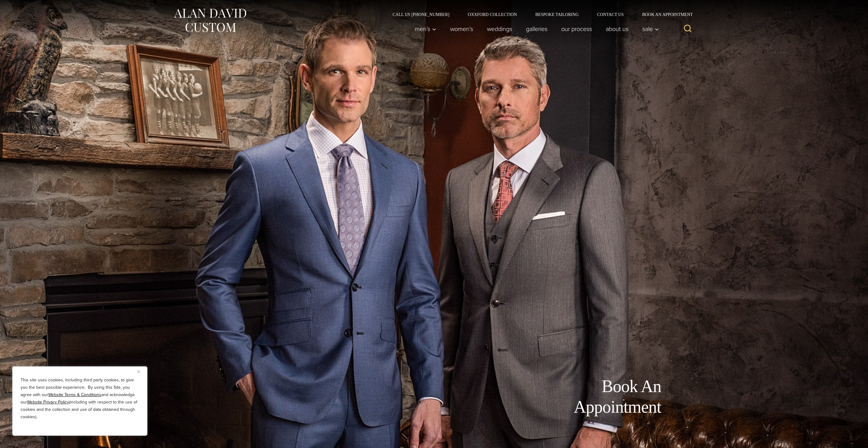 The height and width of the screenshot is (448, 868). Describe the element at coordinates (592, 397) in the screenshot. I see `h1: Book An Appointment` at that location.